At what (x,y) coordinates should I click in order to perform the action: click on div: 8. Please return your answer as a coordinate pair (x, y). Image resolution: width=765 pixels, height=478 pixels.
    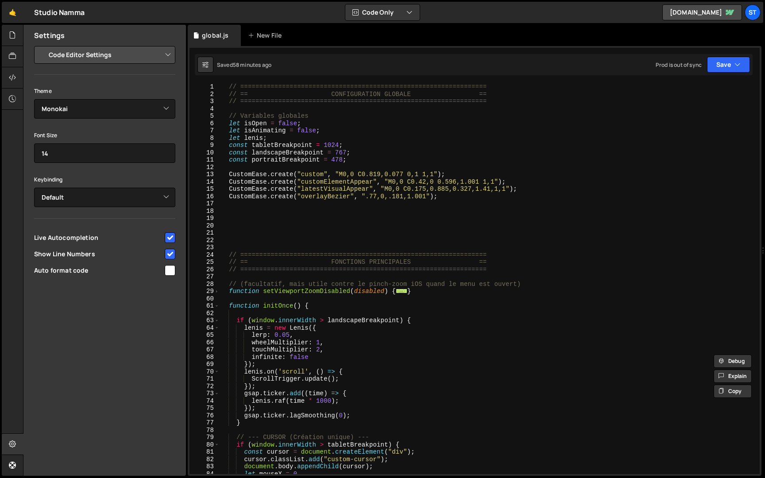
    Looking at the image, I should click on (205, 138).